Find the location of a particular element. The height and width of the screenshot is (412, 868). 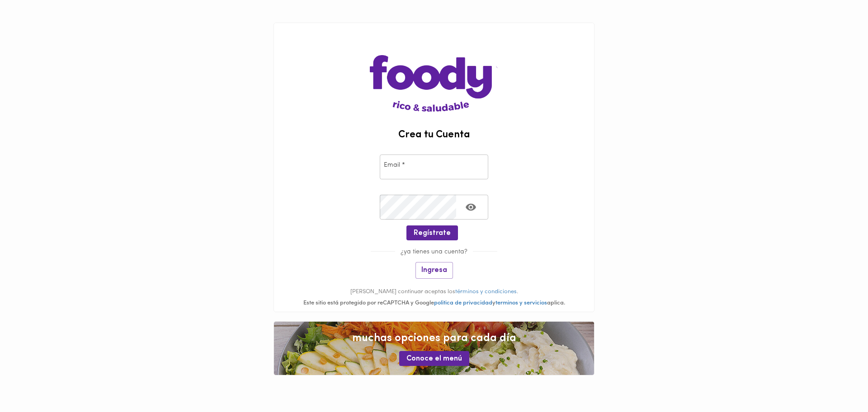

span: Conoce el menú is located at coordinates (434, 359).